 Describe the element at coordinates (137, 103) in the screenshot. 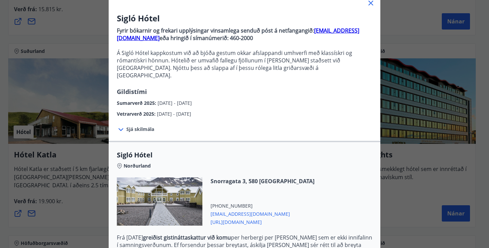

I see `span: Sumarverð 2025 :` at that location.